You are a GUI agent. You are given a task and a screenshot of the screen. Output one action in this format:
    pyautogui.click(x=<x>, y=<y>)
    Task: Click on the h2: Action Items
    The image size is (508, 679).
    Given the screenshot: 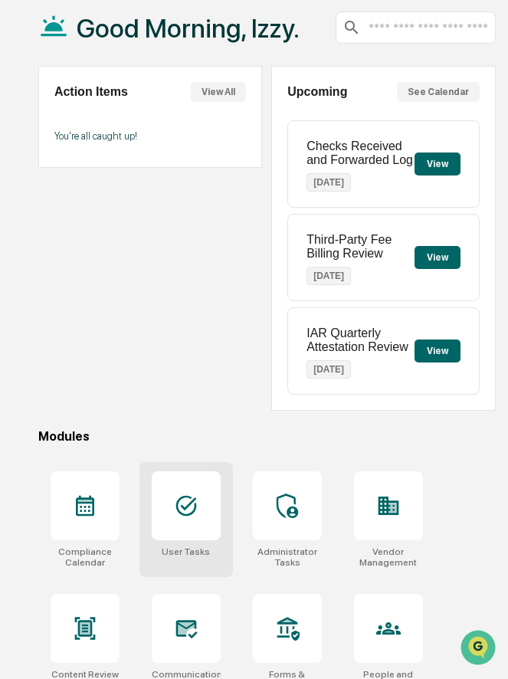 What is the action you would take?
    pyautogui.click(x=91, y=92)
    